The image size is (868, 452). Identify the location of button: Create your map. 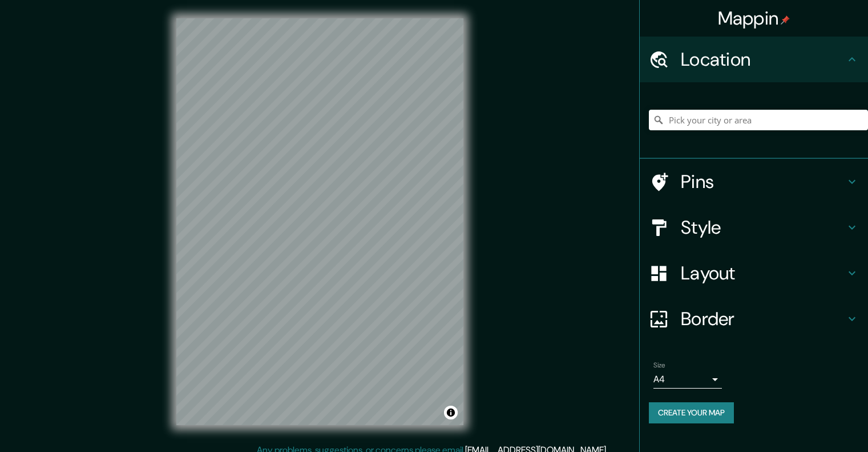
(691, 412).